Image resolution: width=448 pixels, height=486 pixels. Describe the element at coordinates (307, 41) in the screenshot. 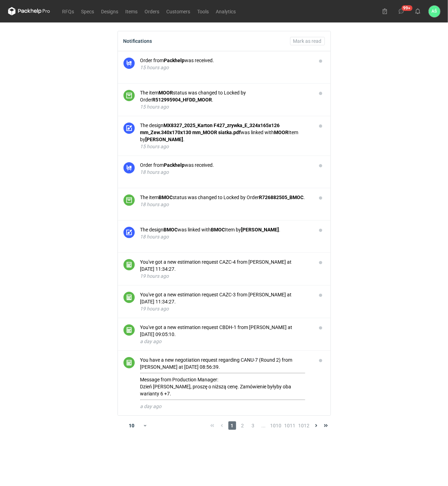

I see `button: Mark as read` at that location.